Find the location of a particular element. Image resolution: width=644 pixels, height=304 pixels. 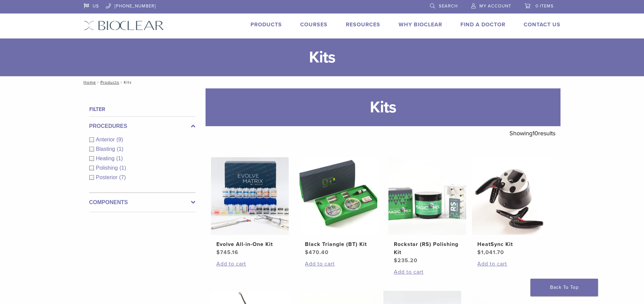

img: HeatSync Kit is located at coordinates (511, 196).